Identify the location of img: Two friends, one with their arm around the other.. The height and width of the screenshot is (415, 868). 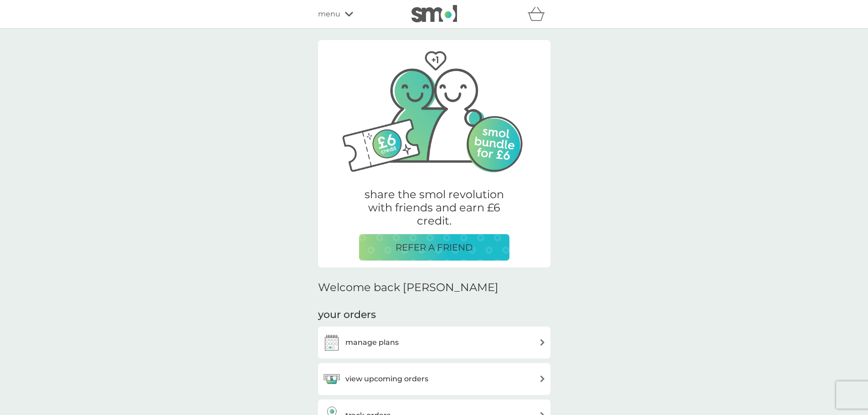
(434, 108).